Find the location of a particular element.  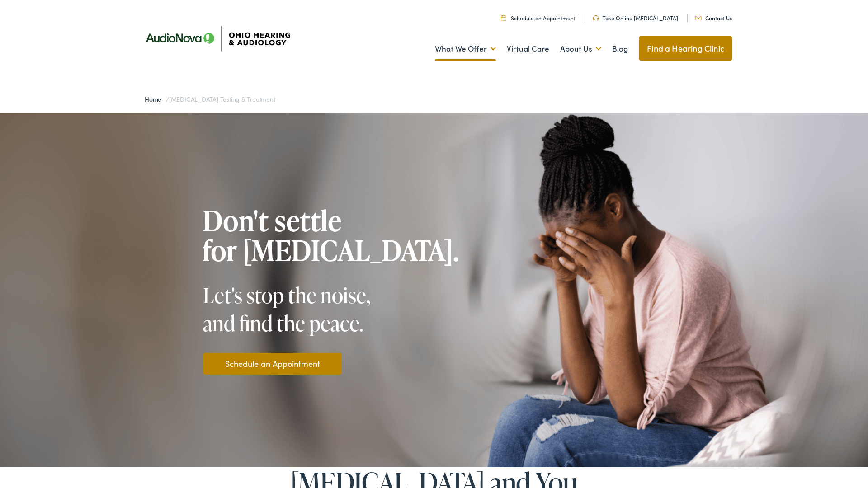

img: Calendar Icon to schedule a hearing appointment in Cincinnati, OH is located at coordinates (503, 17).